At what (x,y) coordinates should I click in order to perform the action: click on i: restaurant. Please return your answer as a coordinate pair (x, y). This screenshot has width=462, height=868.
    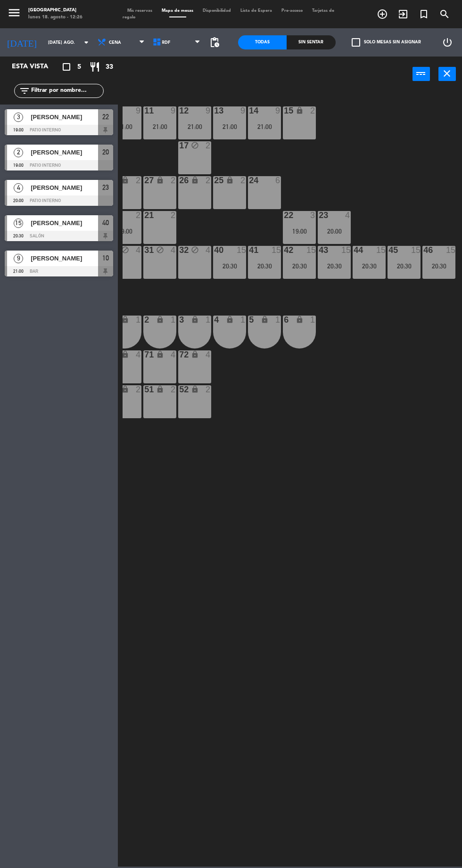
    Looking at the image, I should click on (94, 67).